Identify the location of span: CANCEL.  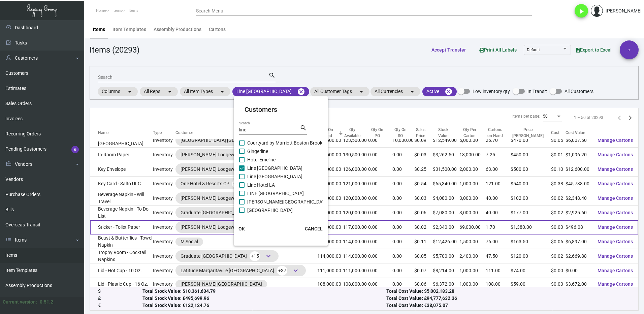
(314, 229).